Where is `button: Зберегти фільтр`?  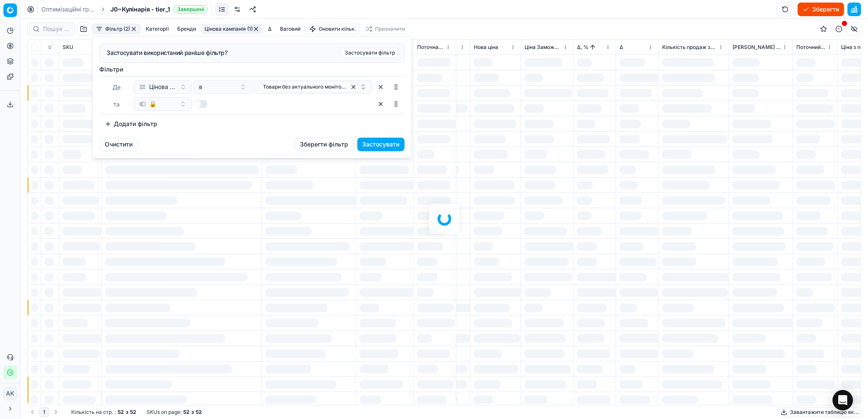
button: Зберегти фільтр is located at coordinates (324, 144).